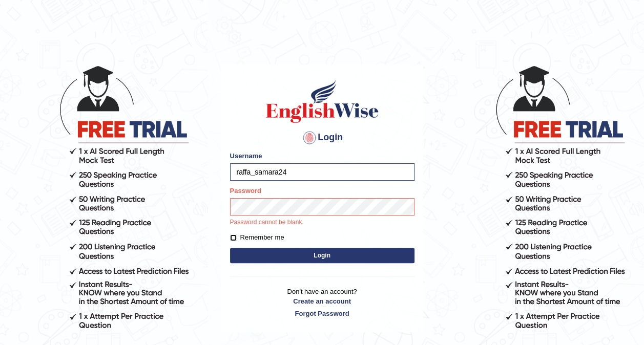  What do you see at coordinates (323, 303) in the screenshot?
I see `p: Don't have an account?` at bounding box center [323, 303].